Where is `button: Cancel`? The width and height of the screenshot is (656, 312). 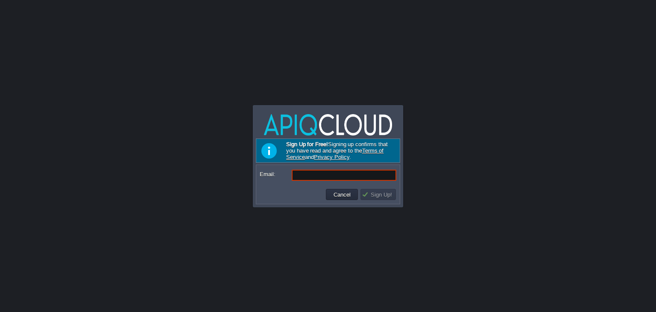 button: Cancel is located at coordinates (342, 194).